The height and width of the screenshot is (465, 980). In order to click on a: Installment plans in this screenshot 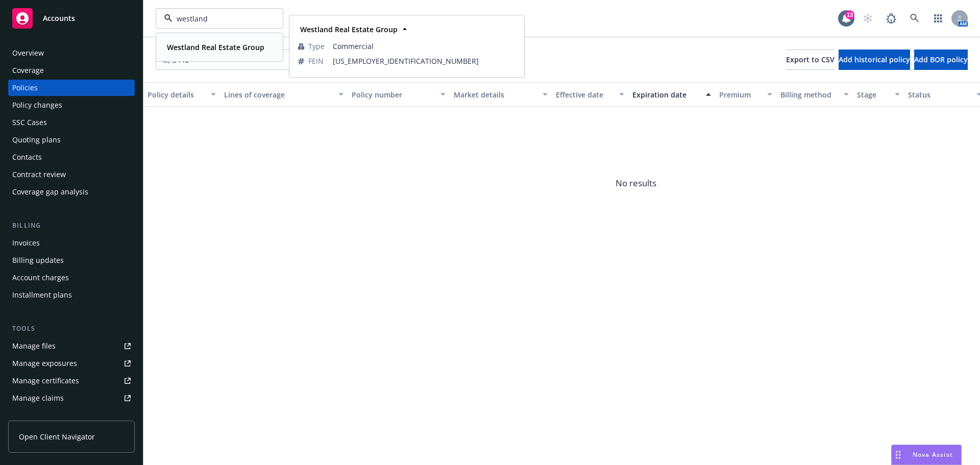, I will do `click(72, 295)`.